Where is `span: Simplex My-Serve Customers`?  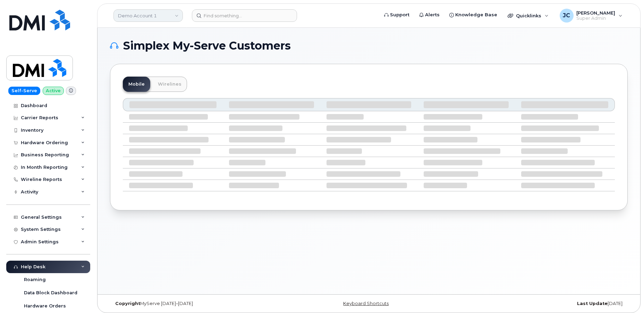 span: Simplex My-Serve Customers is located at coordinates (207, 46).